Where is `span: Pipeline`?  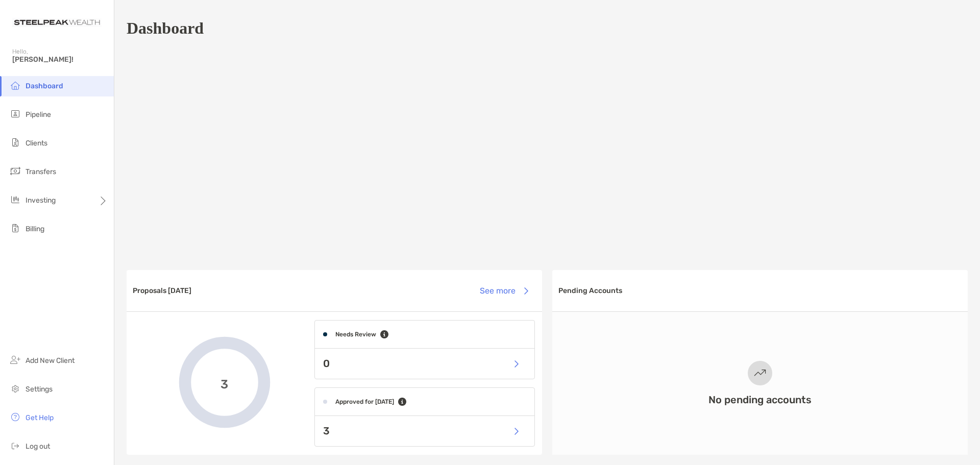 span: Pipeline is located at coordinates (38, 114).